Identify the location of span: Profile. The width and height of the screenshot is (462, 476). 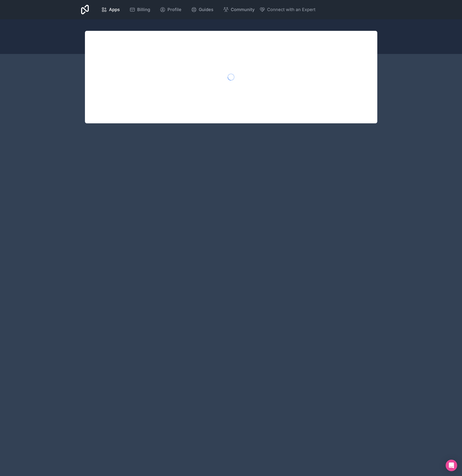
(175, 10).